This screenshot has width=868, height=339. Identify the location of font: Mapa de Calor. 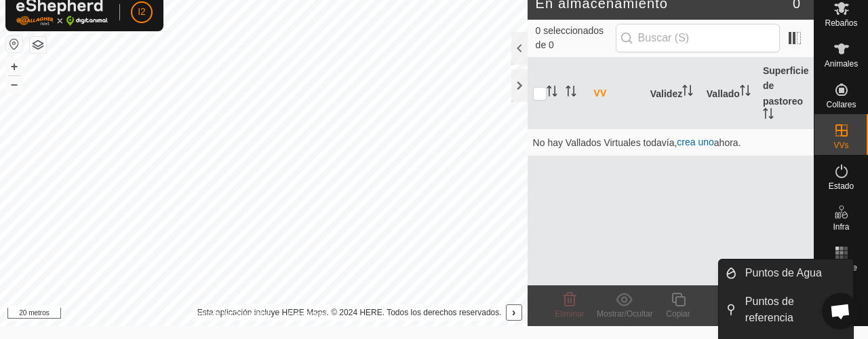
(841, 272).